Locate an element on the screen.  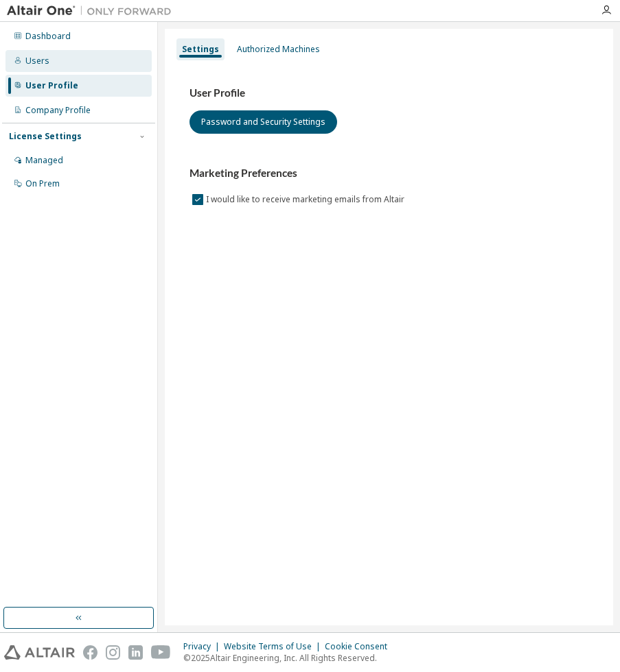
img: youtube.svg is located at coordinates (161, 652).